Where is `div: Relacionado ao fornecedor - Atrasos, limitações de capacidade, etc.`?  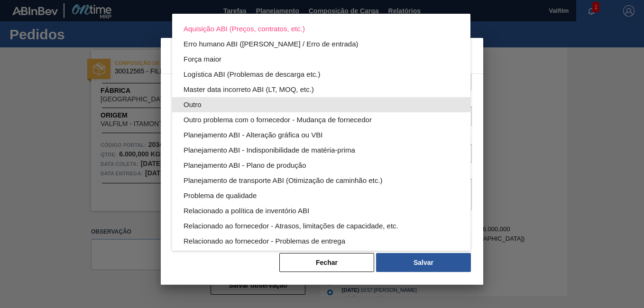 div: Relacionado ao fornecedor - Atrasos, limitações de capacidade, etc. is located at coordinates (321, 226).